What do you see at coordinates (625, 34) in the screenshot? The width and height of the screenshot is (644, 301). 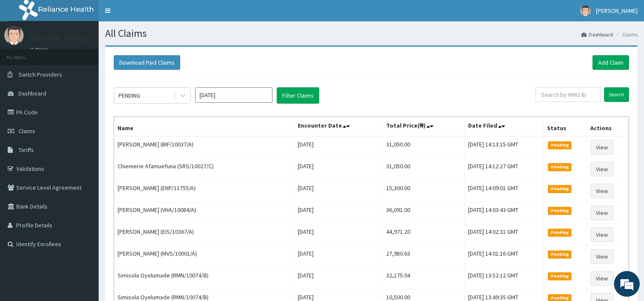 I see `li: Claims` at bounding box center [625, 34].